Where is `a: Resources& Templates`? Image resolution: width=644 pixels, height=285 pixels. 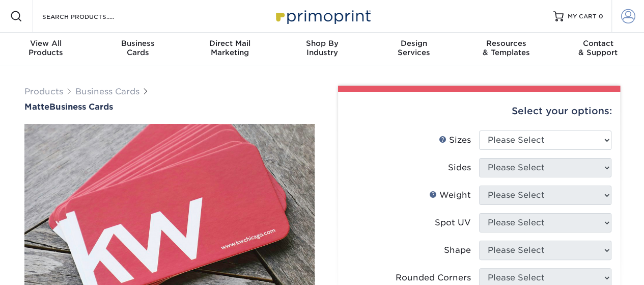 a: Resources& Templates is located at coordinates (506, 49).